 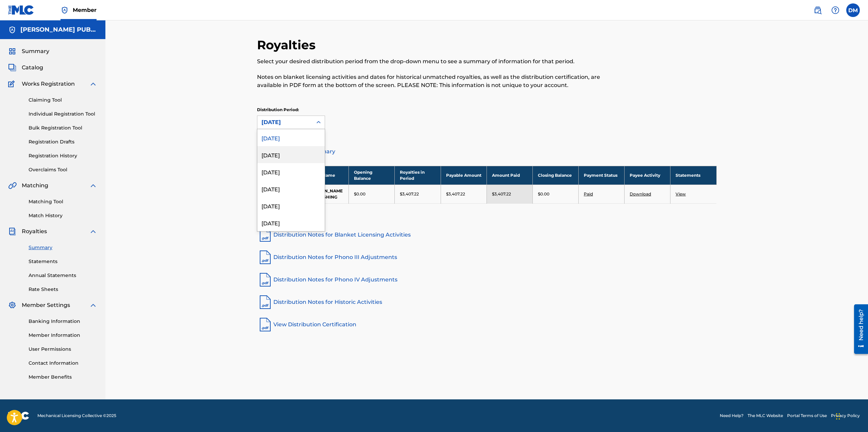 I want to click on div: Help, so click(x=835, y=10).